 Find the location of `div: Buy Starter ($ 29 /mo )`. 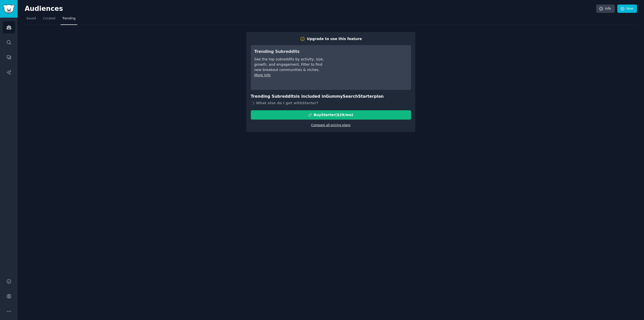

div: Buy Starter ($ 29 /mo ) is located at coordinates (333, 115).